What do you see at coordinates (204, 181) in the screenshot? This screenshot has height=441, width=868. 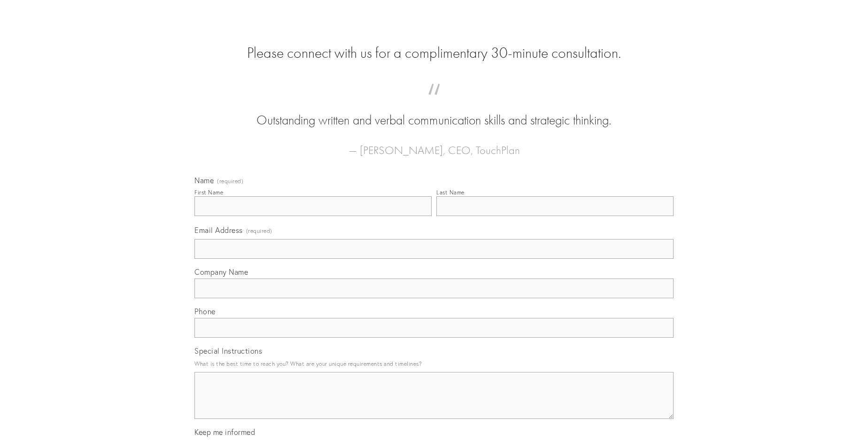 I see `span: Name` at bounding box center [204, 181].